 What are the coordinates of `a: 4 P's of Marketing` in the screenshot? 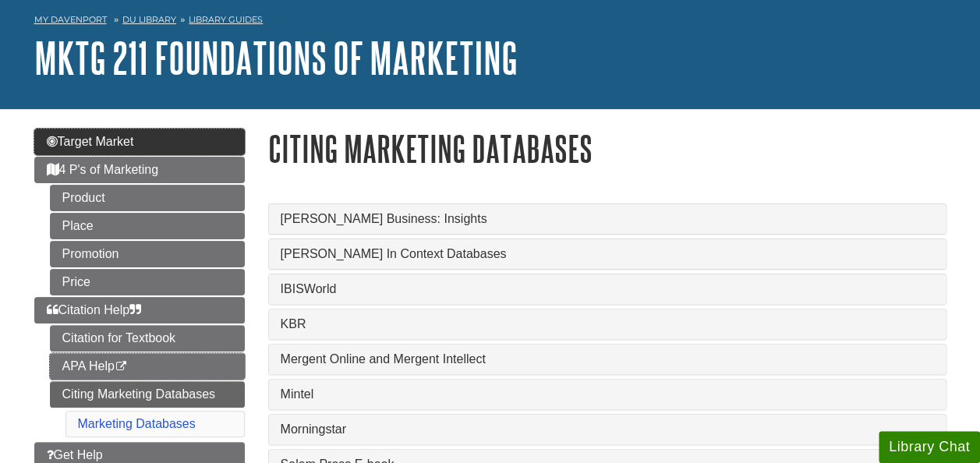 It's located at (140, 170).